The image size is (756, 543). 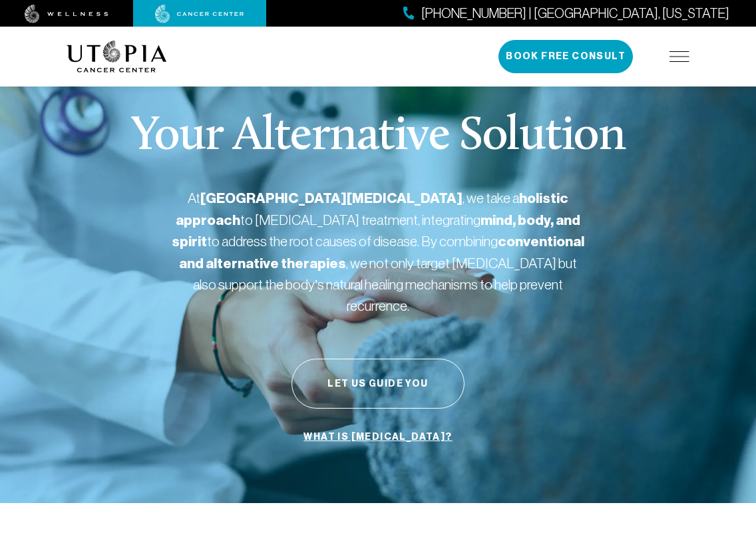 What do you see at coordinates (381, 253) in the screenshot?
I see `strong: conventional and alternative therapies` at bounding box center [381, 253].